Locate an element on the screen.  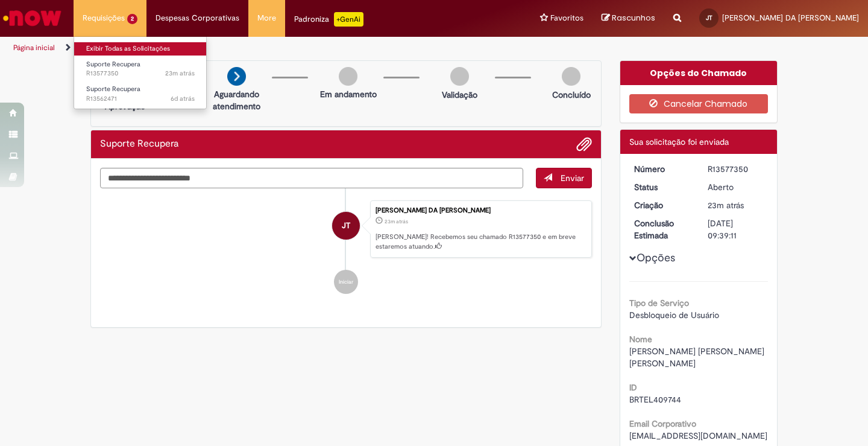
span: 6d atrás is located at coordinates (183, 98).